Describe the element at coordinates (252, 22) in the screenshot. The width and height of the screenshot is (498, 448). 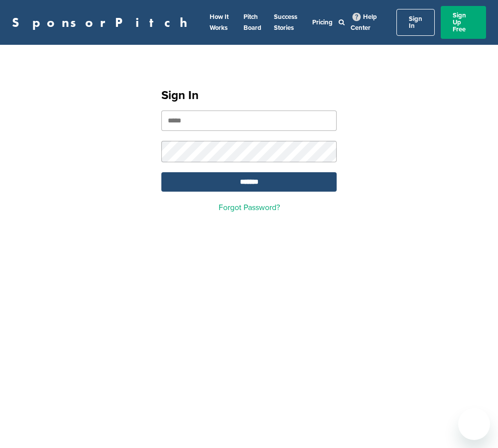
I see `a: Pitch Board` at that location.